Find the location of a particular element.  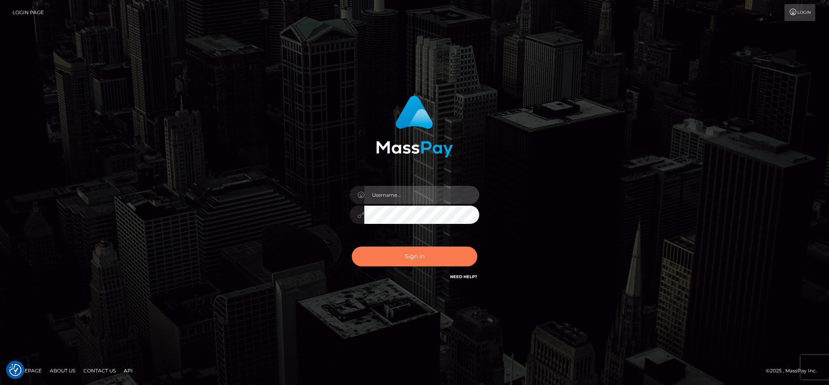

button: Consent Preferences is located at coordinates (15, 370).